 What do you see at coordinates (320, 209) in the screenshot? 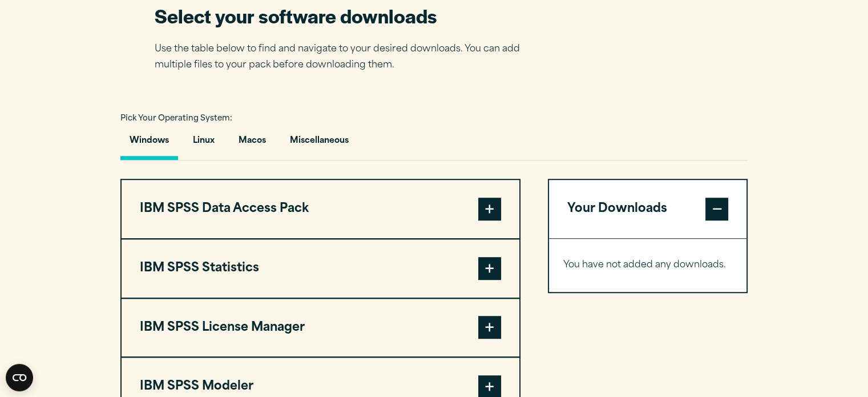
I see `button: IBM SPSS Data Access Pack` at bounding box center [320, 209].